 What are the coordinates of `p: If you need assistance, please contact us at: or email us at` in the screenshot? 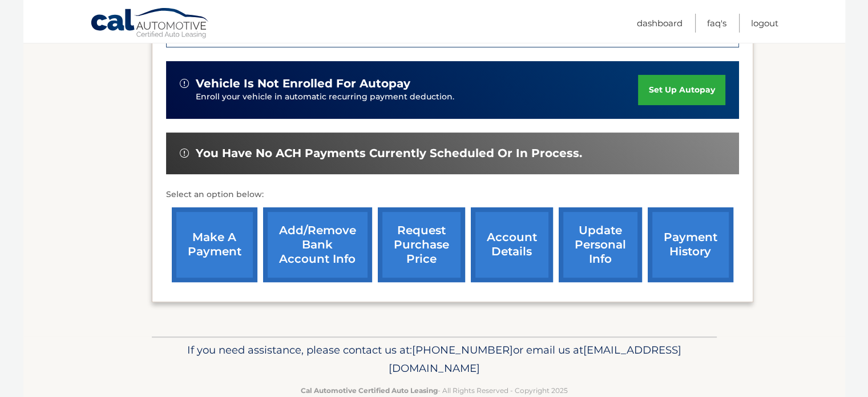 It's located at (435, 359).